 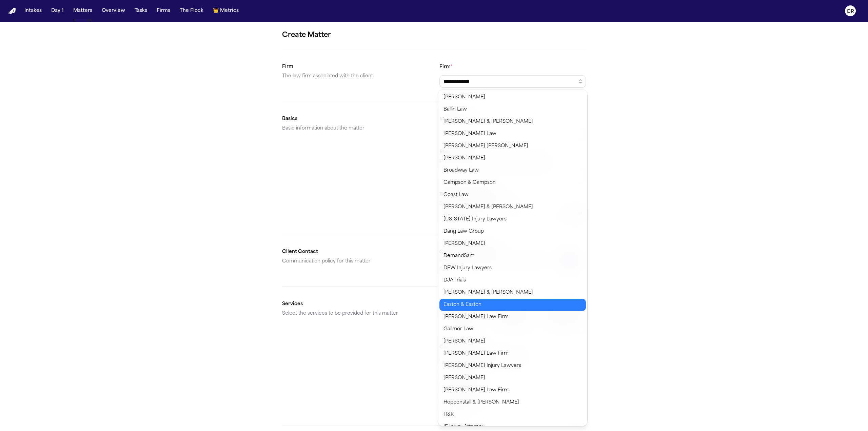 I want to click on span: DJA Trials, so click(x=455, y=280).